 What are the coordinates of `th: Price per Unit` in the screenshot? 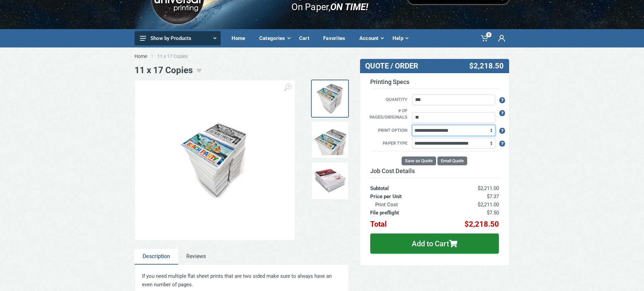 It's located at (401, 197).